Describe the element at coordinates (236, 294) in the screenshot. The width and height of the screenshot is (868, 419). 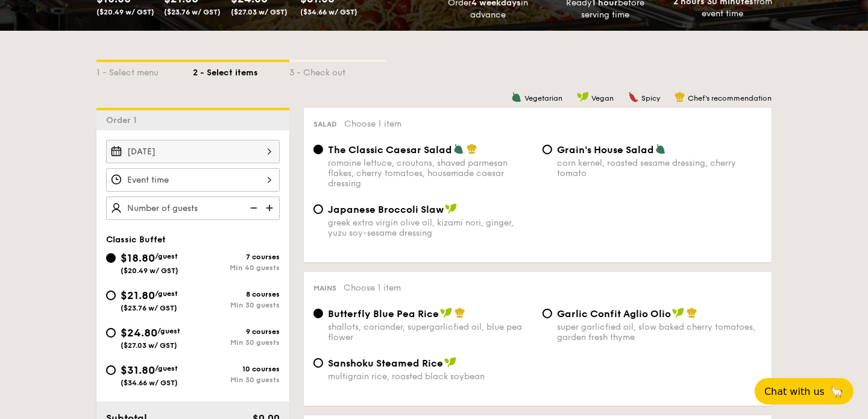
I see `div: 8 courses` at that location.